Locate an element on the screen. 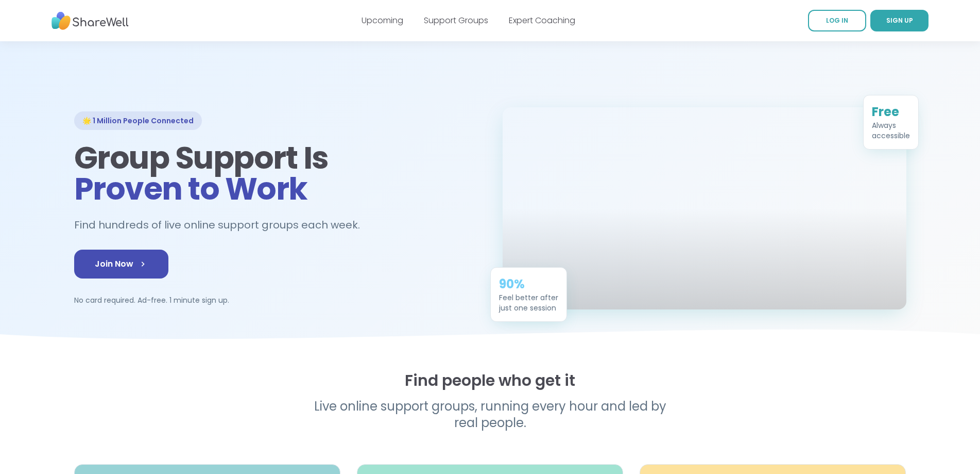 This screenshot has width=980, height=474. div: 90% is located at coordinates (528, 284).